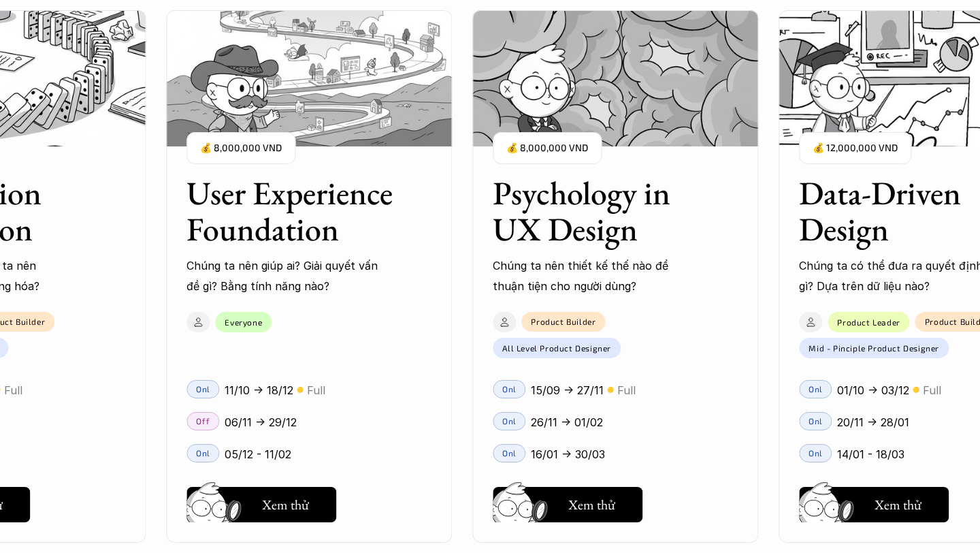  Describe the element at coordinates (567, 391) in the screenshot. I see `p: 15/09 -> 27/11` at that location.